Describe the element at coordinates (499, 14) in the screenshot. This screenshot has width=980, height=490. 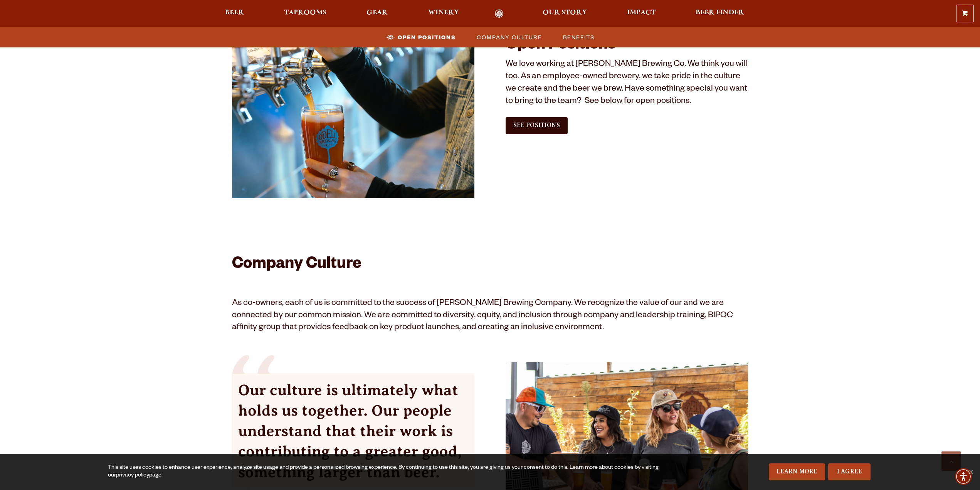
I see `a: Odell Home` at that location.